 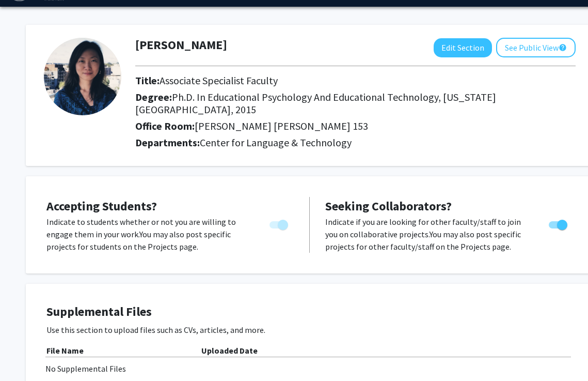 What do you see at coordinates (355, 80) in the screenshot?
I see `h2: Title:` at bounding box center [355, 80].